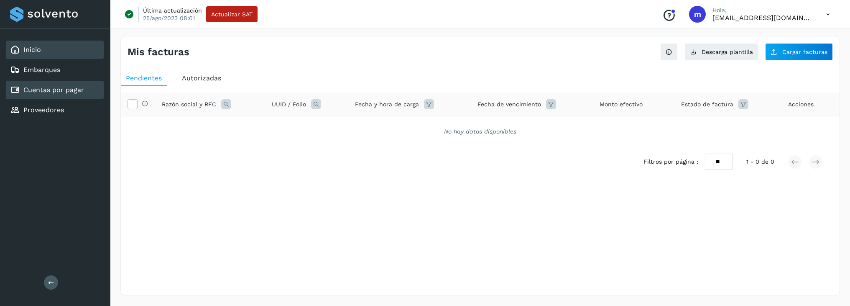 This screenshot has width=850, height=306. I want to click on span: Monto efectivo, so click(621, 104).